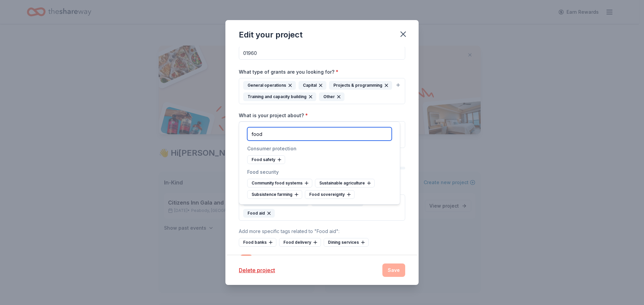 This screenshot has height=305, width=644. What do you see at coordinates (322, 53) in the screenshot?
I see `input: 12345 (U.S. only)` at bounding box center [322, 53].